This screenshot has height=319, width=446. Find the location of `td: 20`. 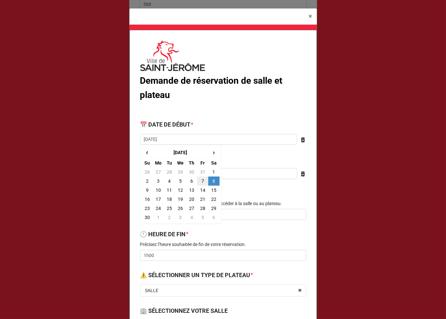

td: 20 is located at coordinates (192, 199).